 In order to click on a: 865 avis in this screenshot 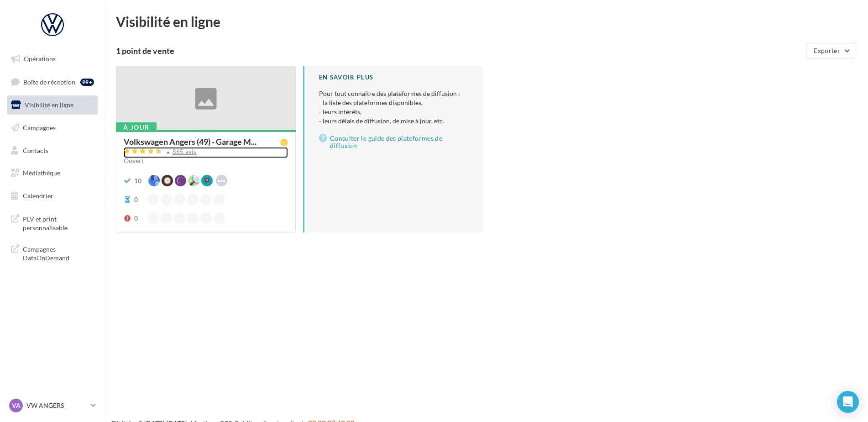, I will do `click(206, 152)`.